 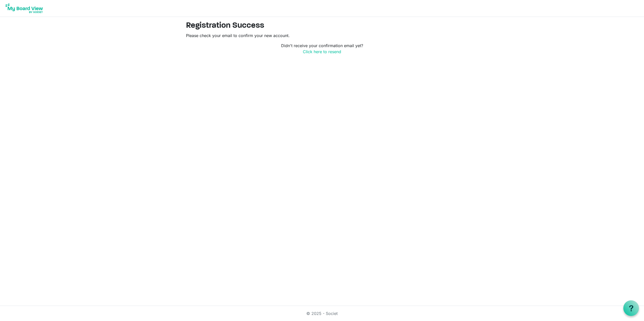 I want to click on img: My Board View Logo, so click(x=24, y=8).